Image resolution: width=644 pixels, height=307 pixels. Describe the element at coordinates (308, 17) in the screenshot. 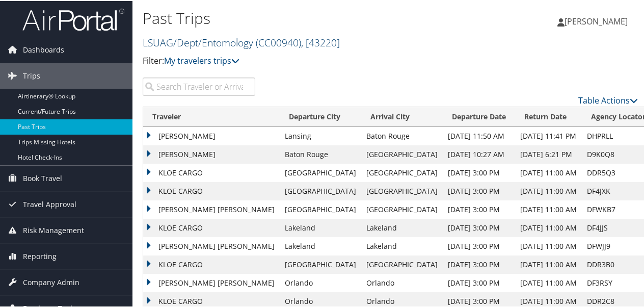

I see `h1: Past Trips` at that location.